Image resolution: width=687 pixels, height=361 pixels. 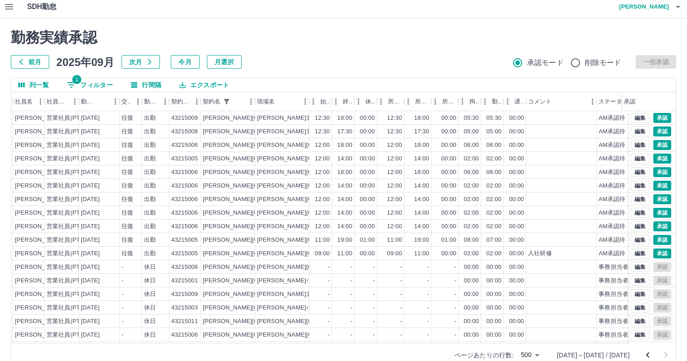 I want to click on div: 所定休憩, so click(x=450, y=102).